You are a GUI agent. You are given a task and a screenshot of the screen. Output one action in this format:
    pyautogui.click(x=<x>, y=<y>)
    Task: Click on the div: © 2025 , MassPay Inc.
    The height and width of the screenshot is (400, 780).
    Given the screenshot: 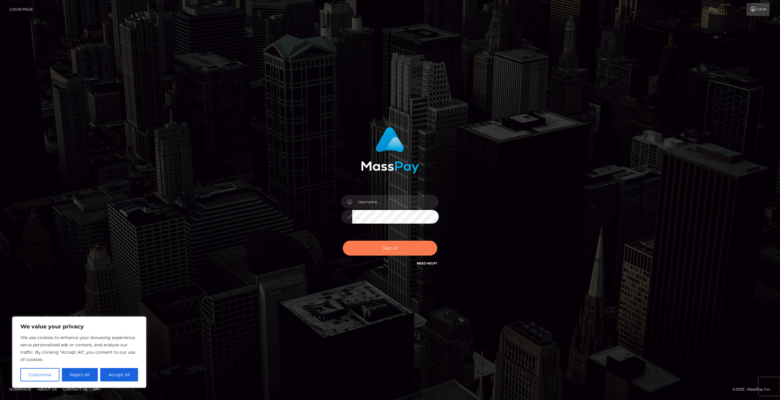 What is the action you would take?
    pyautogui.click(x=754, y=389)
    